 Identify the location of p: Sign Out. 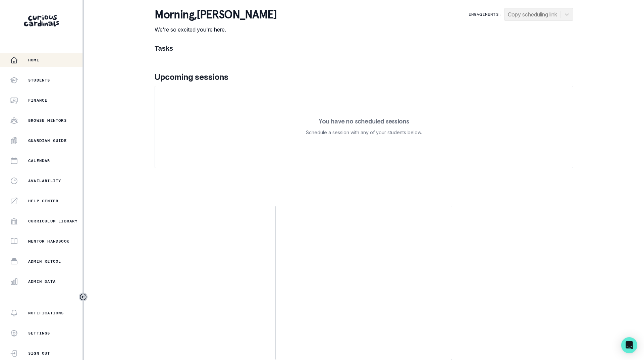
(39, 353).